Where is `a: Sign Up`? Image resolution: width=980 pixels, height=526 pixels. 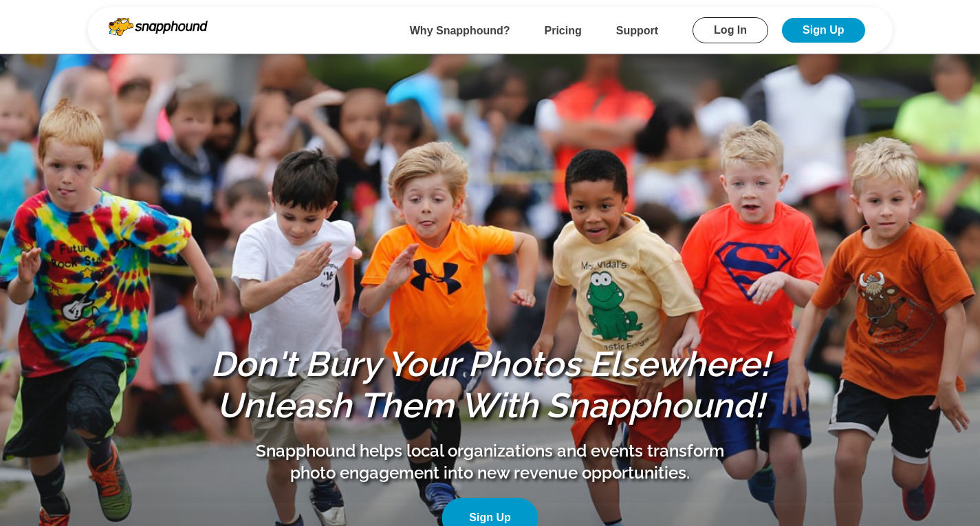
a: Sign Up is located at coordinates (823, 30).